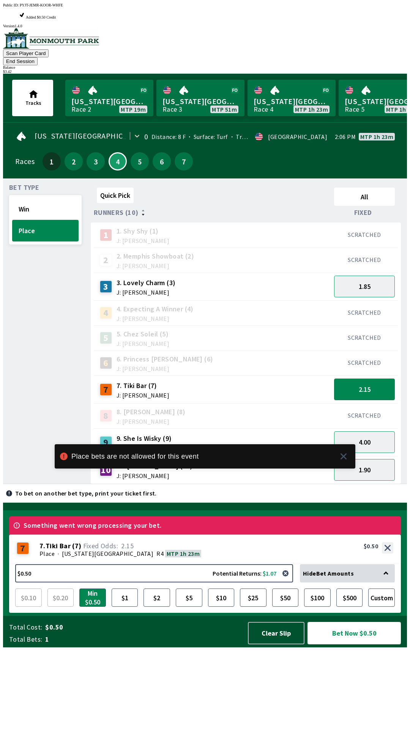 This screenshot has height=729, width=410. Describe the element at coordinates (162, 161) in the screenshot. I see `span: 6` at that location.